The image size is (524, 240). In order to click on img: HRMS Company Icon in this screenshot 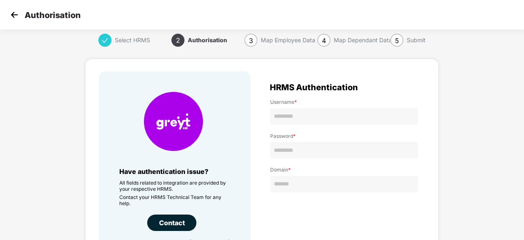, I will do `click(174, 121)`.